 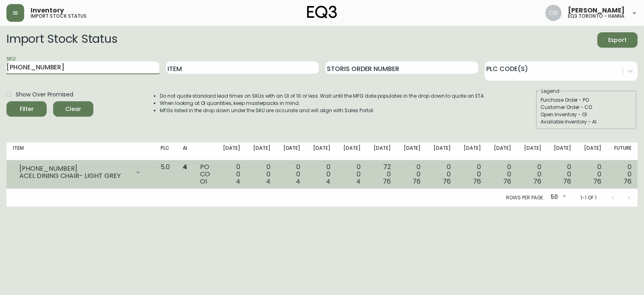 I want to click on div: Purchase Order - PO, so click(x=587, y=100).